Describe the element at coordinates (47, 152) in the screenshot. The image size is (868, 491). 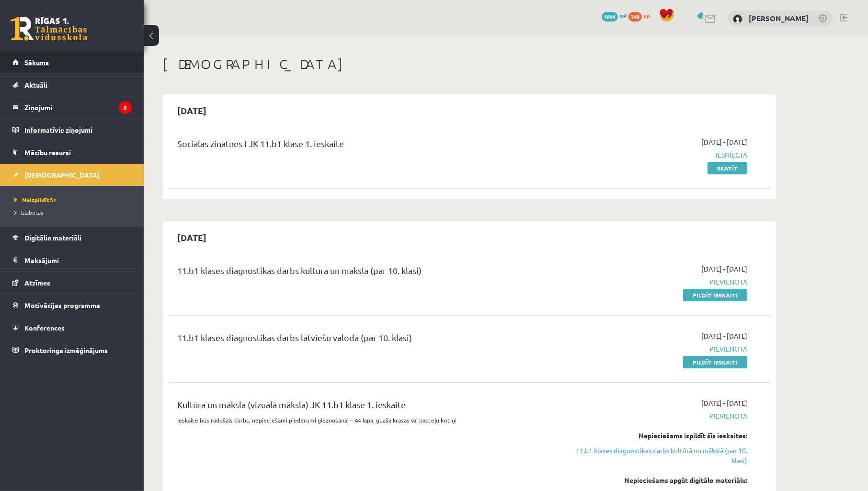
I see `span: Mācību resursi` at that location.